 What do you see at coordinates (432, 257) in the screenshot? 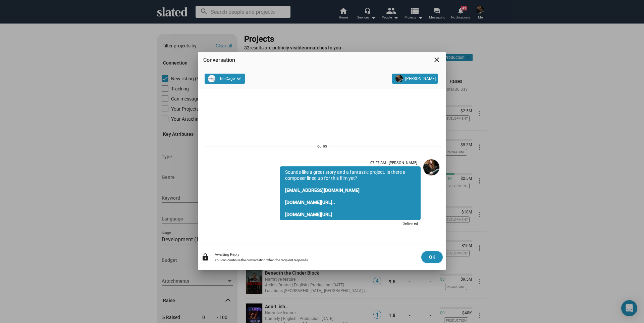
I see `span: OK` at bounding box center [432, 257].